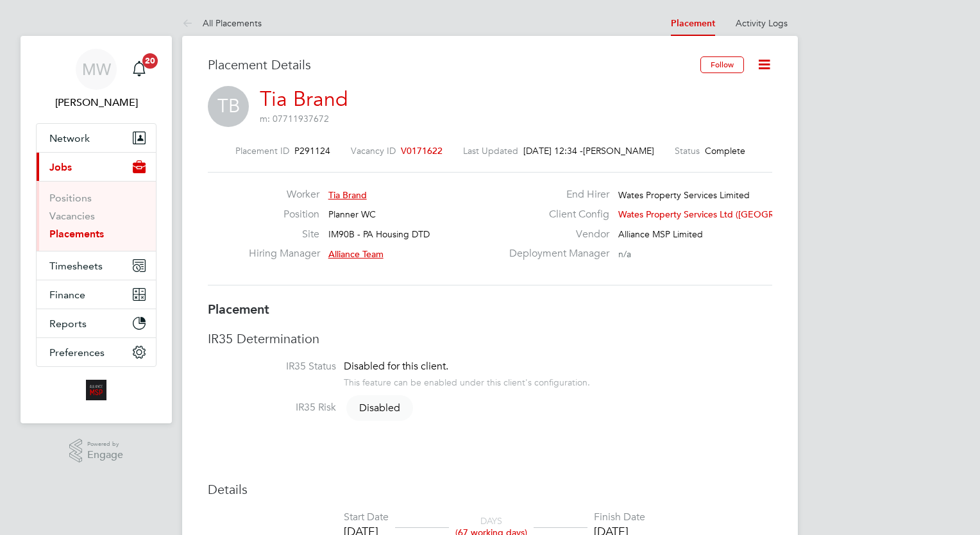  What do you see at coordinates (619, 517) in the screenshot?
I see `div: Finish Date` at bounding box center [619, 517].